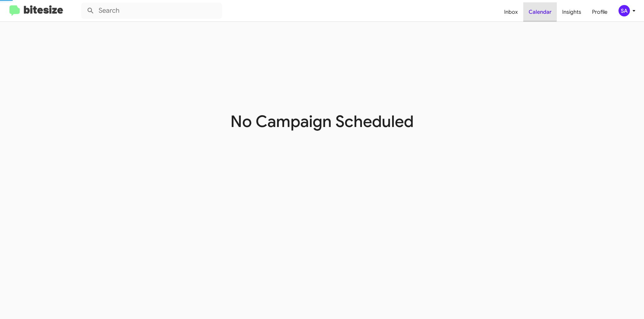 This screenshot has height=319, width=644. Describe the element at coordinates (152, 11) in the screenshot. I see `input: Search` at that location.